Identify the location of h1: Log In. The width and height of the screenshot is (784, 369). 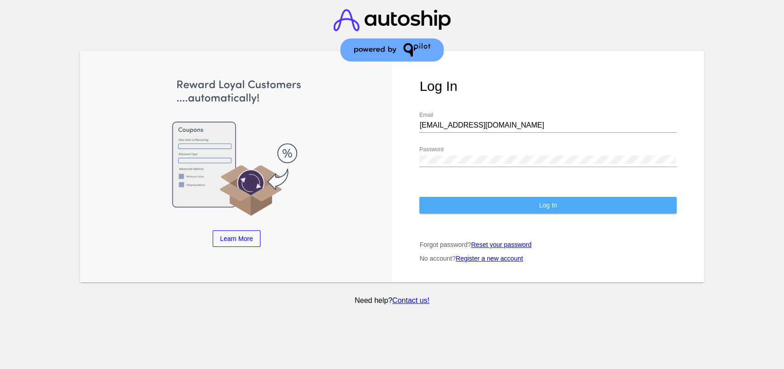
(548, 86).